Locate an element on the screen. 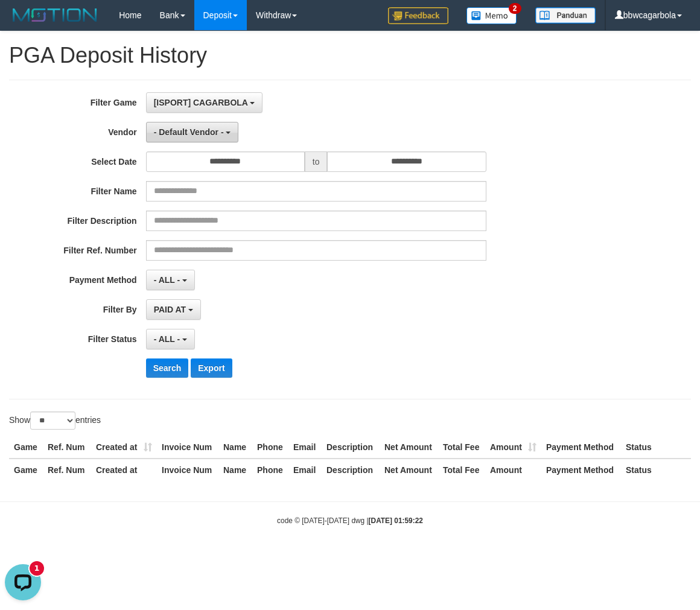 This screenshot has width=700, height=610. button: PAID AT is located at coordinates (173, 310).